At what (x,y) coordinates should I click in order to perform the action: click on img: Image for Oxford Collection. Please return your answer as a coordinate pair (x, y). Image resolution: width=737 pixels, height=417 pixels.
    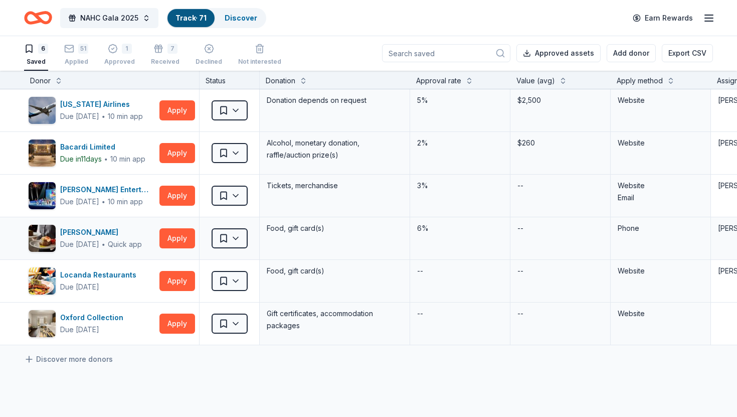
    Looking at the image, I should click on (42, 323).